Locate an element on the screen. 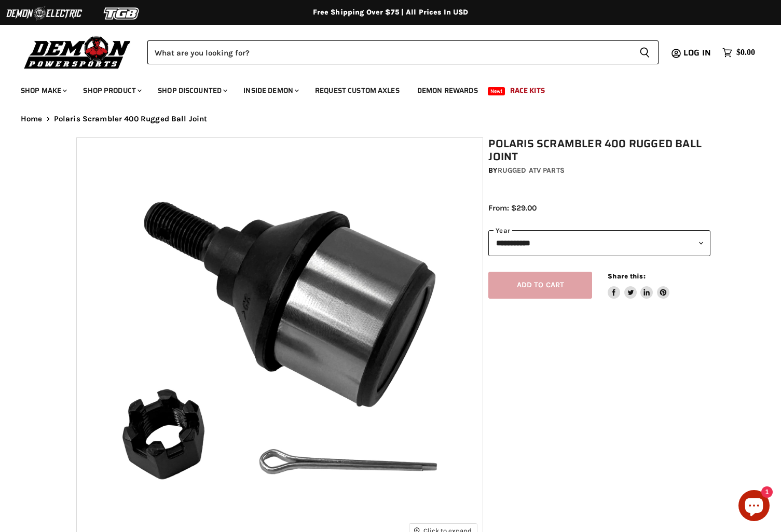  span: New! is located at coordinates (497, 91).